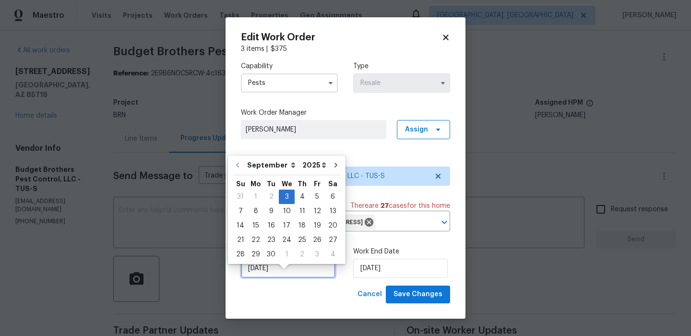 The width and height of the screenshot is (691, 336). I want to click on div: Fri Sep 05 2025, so click(317, 197).